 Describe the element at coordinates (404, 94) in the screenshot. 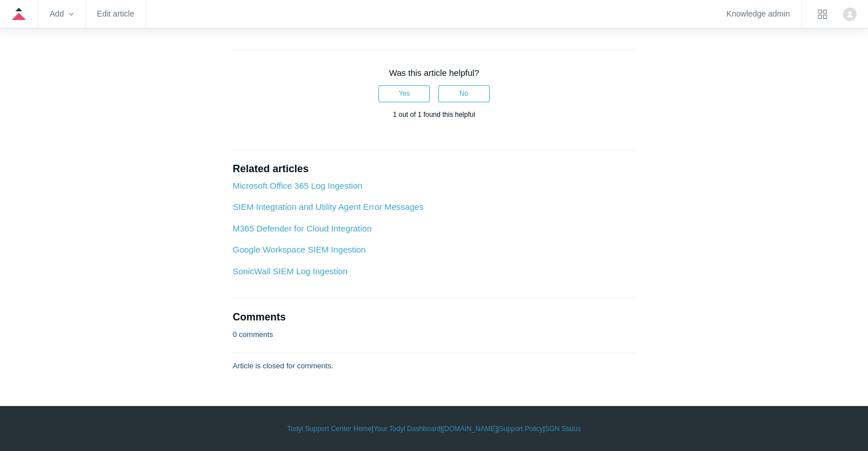

I see `button: This article was helpful` at that location.